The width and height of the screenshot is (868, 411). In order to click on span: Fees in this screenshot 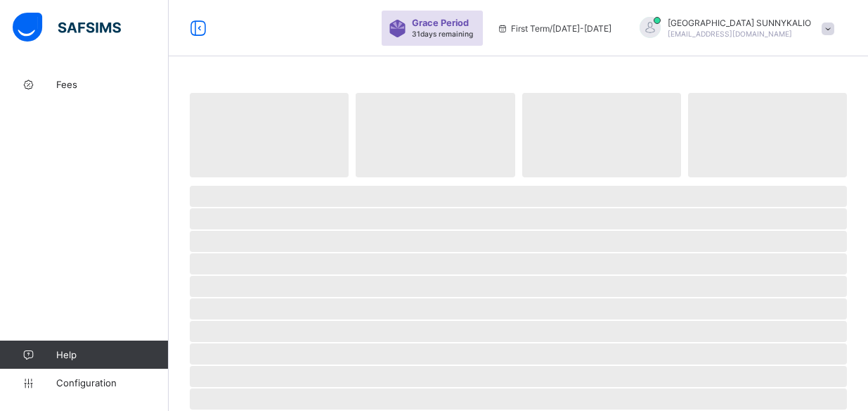, I will do `click(113, 84)`.